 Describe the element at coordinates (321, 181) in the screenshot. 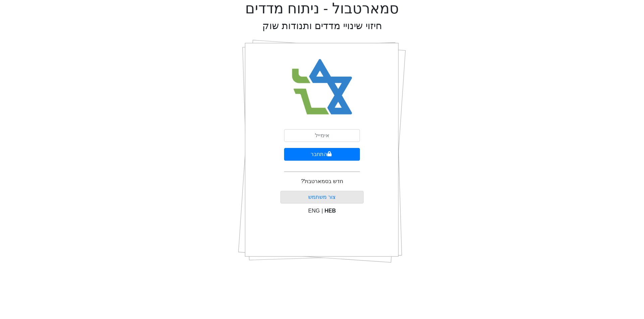

I see `p: חדש בסמארטבול?` at that location.